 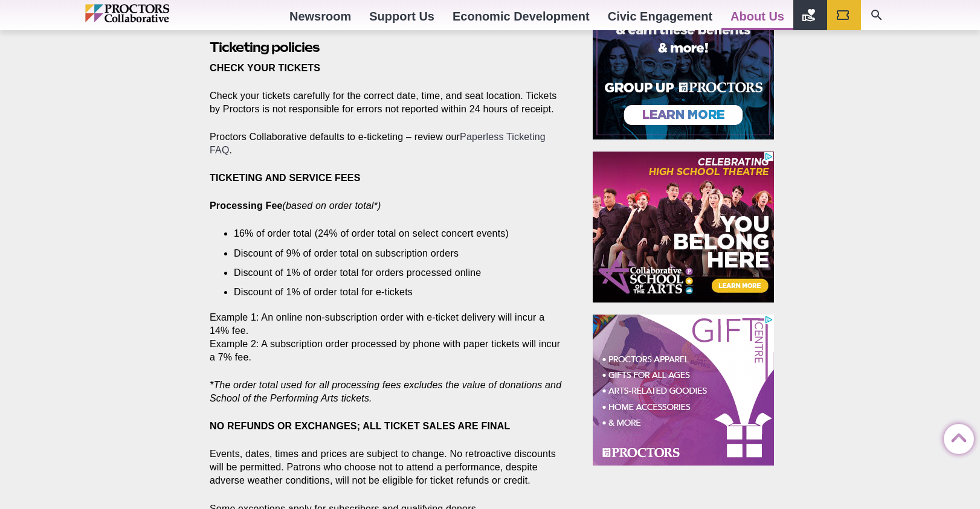 I want to click on li: 16% of order total (24% of order total on select concert events), so click(x=390, y=234).